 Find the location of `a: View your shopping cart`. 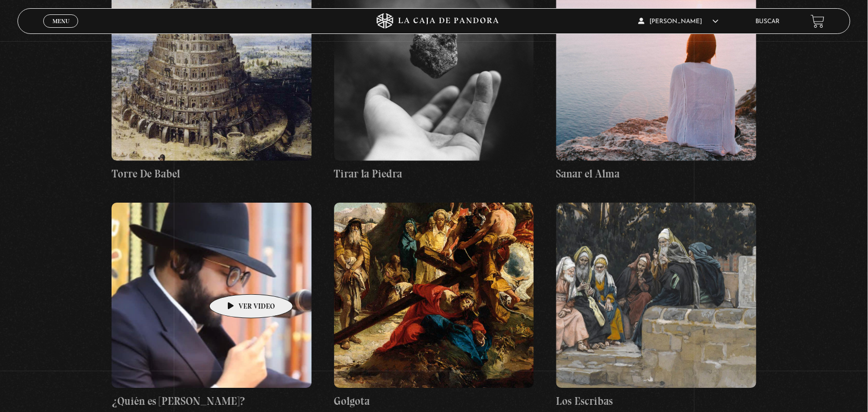

a: View your shopping cart is located at coordinates (817, 21).